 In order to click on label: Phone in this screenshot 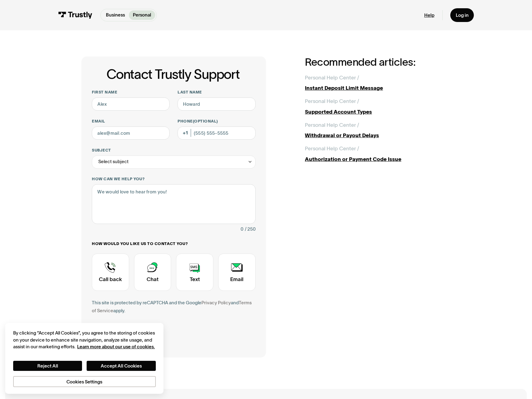, I will do `click(216, 121)`.